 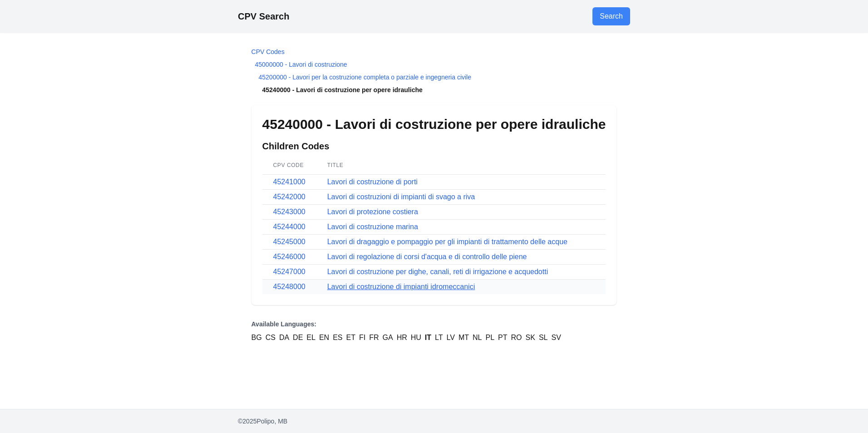 I want to click on a: Lavori di costruzioni di impianti di svago a riva, so click(x=401, y=196).